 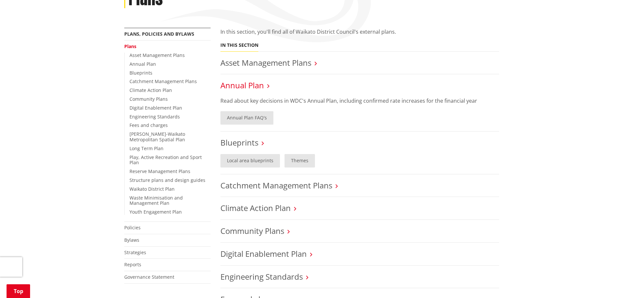 What do you see at coordinates (152, 189) in the screenshot?
I see `a: Waikato District Plan` at bounding box center [152, 189].